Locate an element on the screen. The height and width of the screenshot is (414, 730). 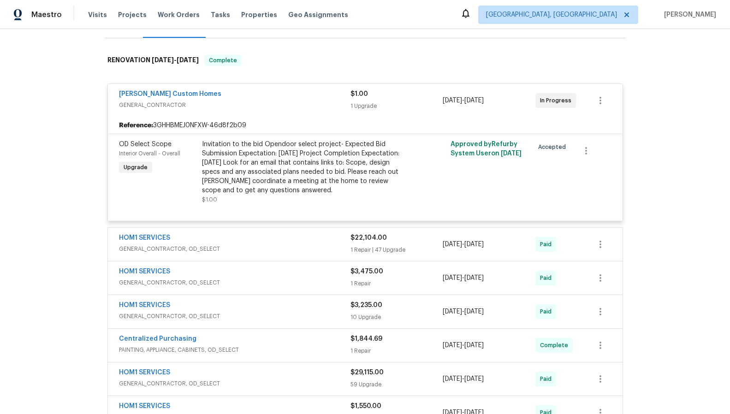
span: Visits is located at coordinates (97, 15).